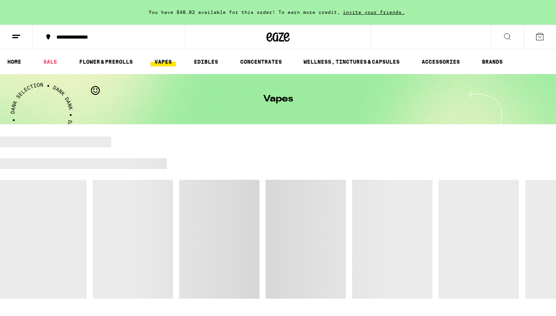 This screenshot has width=556, height=316. I want to click on a: SALE, so click(50, 62).